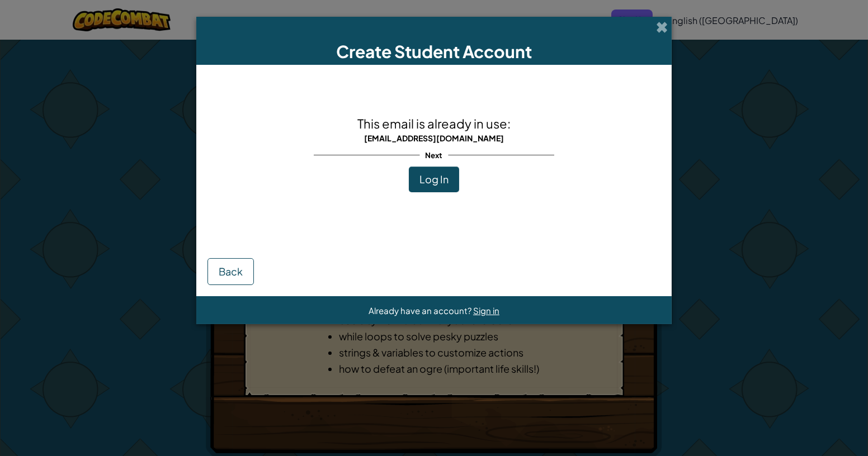 This screenshot has width=868, height=456. Describe the element at coordinates (486, 310) in the screenshot. I see `a: Sign in` at that location.